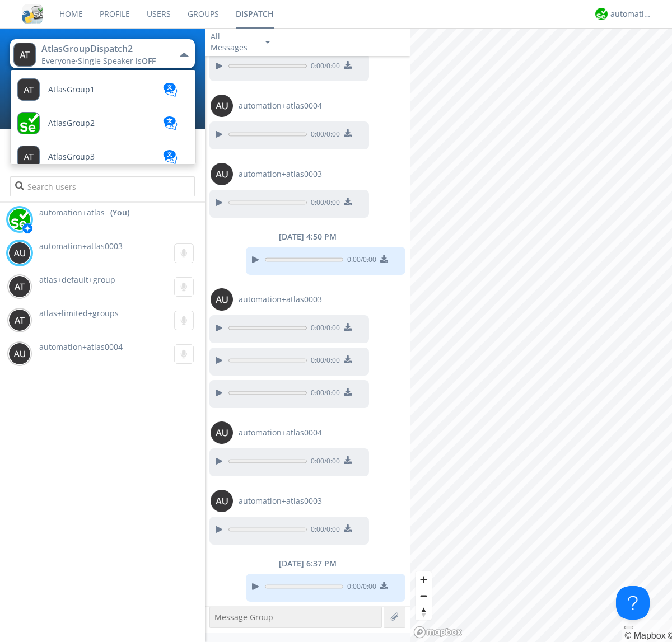 The image size is (672, 642). I want to click on span: Single Speaker is, so click(116, 61).